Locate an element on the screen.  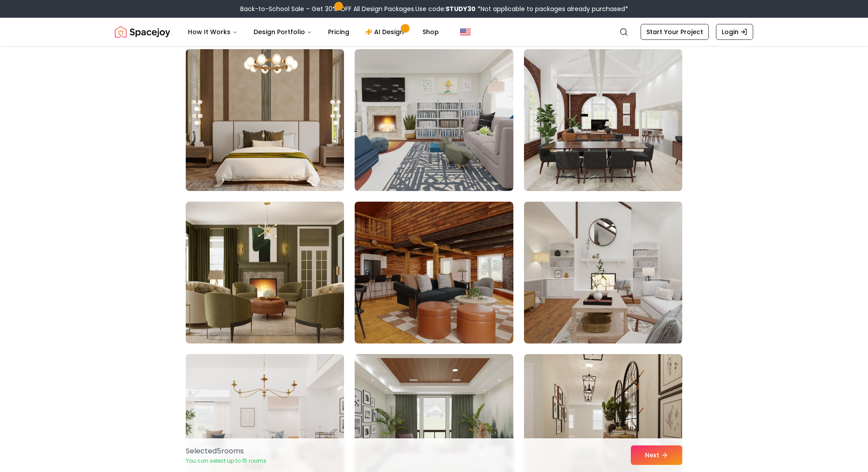
nav: Main is located at coordinates (314, 32).